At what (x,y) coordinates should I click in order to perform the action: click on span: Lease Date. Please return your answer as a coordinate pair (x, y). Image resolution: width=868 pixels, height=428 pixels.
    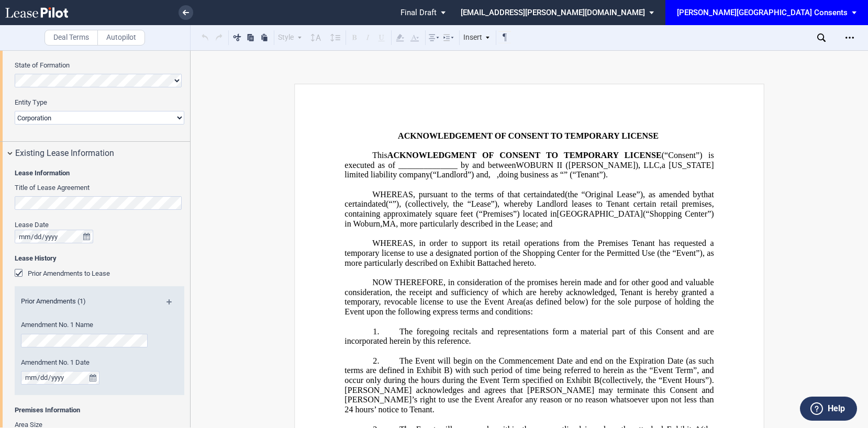
    Looking at the image, I should click on (32, 224).